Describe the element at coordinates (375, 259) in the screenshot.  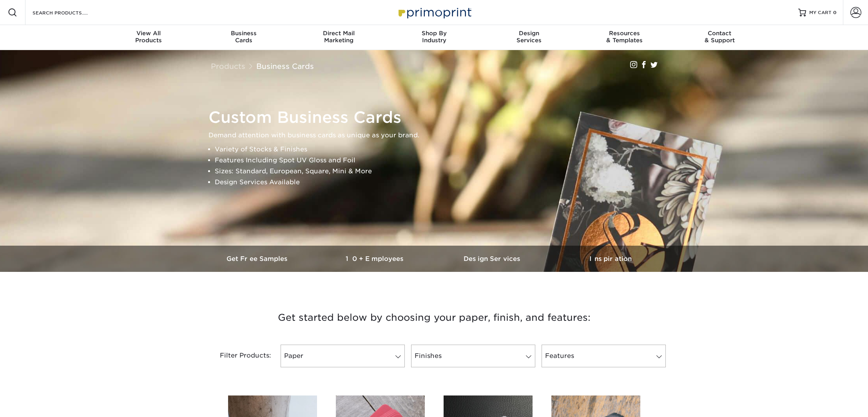
I see `a: 10+ Employees` at that location.